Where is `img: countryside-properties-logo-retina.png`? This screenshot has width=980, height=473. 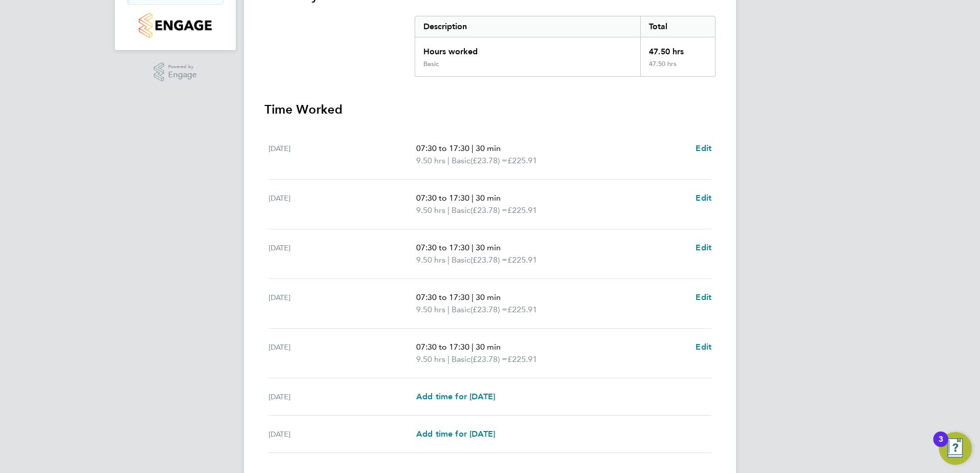
img: countryside-properties-logo-retina.png is located at coordinates (175, 25).